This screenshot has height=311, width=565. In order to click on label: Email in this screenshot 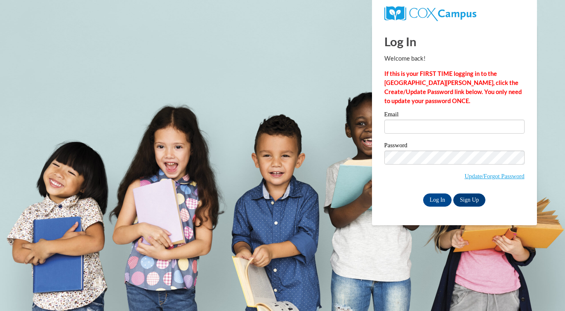, I will do `click(455, 116)`.